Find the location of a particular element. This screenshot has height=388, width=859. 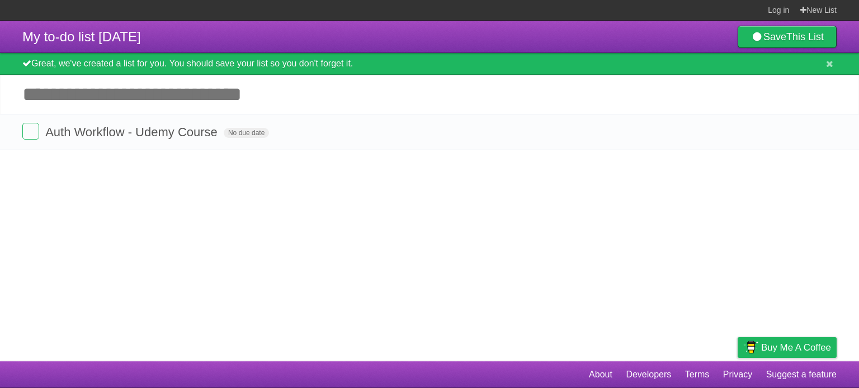

span: No due date is located at coordinates (246, 133).